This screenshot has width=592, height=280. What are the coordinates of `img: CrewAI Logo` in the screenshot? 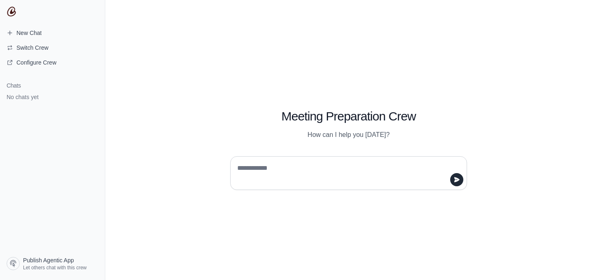 It's located at (12, 12).